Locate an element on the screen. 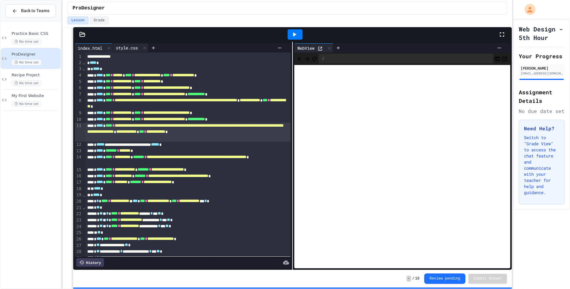  h2: Your Progress is located at coordinates (542, 56).